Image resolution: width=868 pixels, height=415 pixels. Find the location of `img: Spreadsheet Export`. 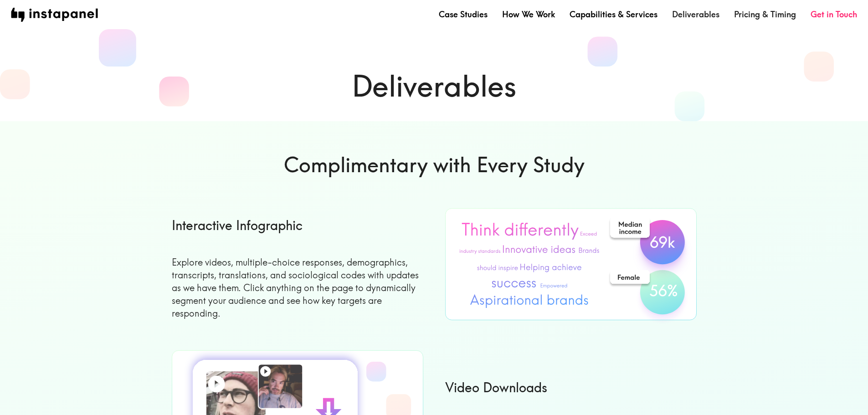

img: Spreadsheet Export is located at coordinates (571, 266).